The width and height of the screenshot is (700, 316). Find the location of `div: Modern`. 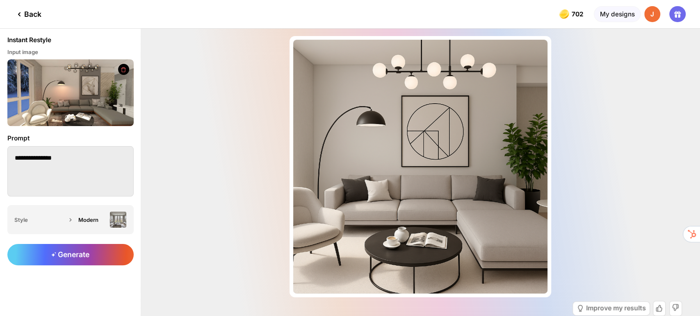

div: Modern is located at coordinates (92, 220).